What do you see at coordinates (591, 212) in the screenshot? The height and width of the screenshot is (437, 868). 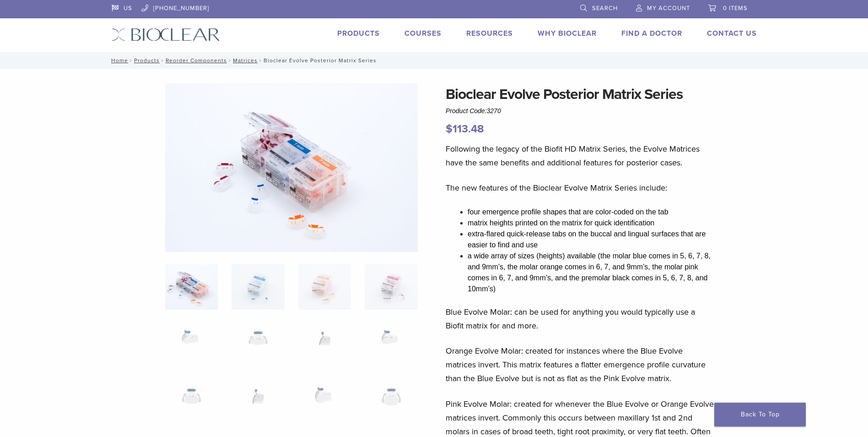 I see `li: four emergence profile shapes that are color-coded on the tab` at bounding box center [591, 212].